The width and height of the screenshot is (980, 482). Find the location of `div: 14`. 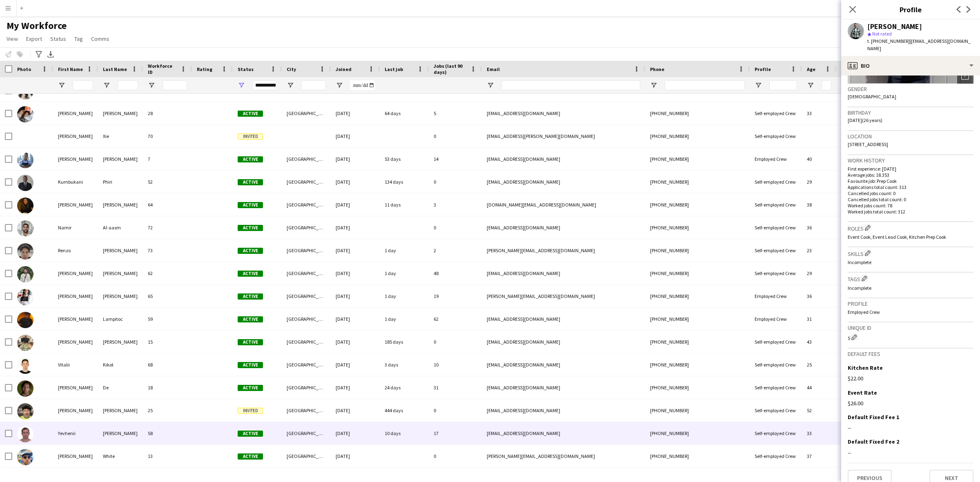

div: 14 is located at coordinates (455, 159).